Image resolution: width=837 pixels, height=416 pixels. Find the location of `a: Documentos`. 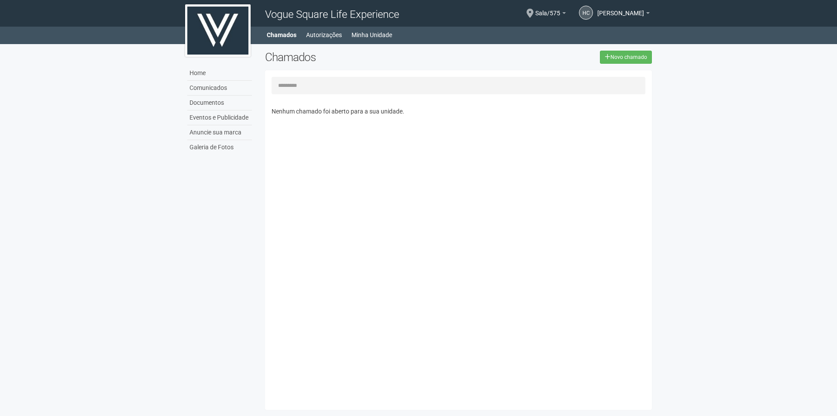

a: Documentos is located at coordinates (220, 103).